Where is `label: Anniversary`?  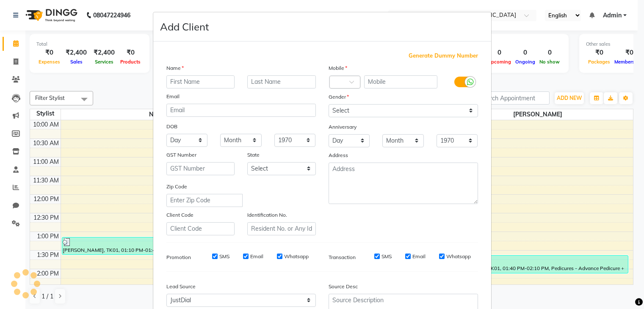 label: Anniversary is located at coordinates (343, 127).